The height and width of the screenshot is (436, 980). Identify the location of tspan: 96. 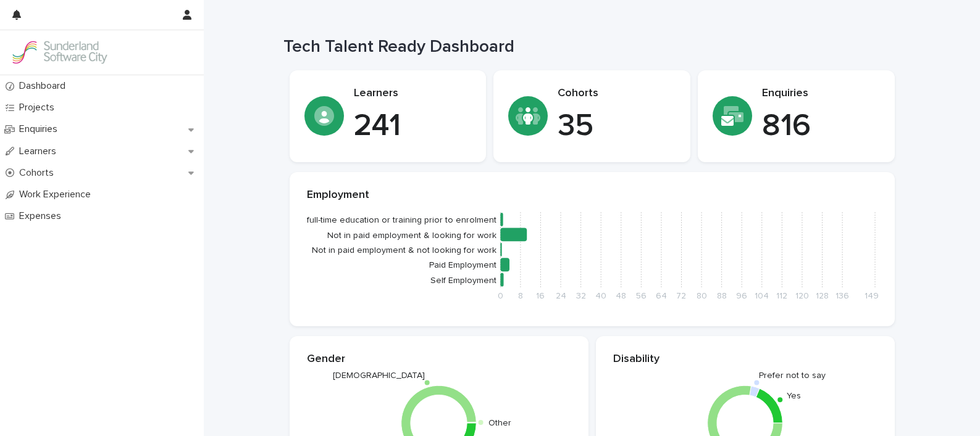
(742, 296).